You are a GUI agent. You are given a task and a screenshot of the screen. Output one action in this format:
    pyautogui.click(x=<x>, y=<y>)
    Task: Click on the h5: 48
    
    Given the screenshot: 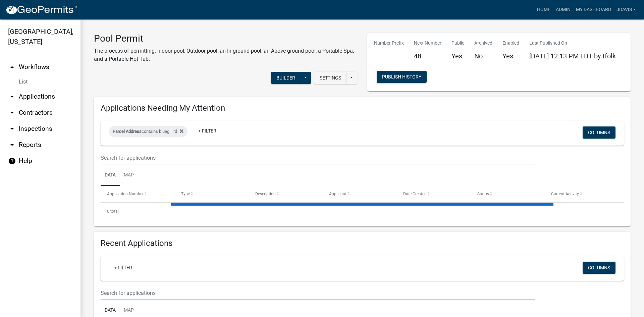 What is the action you would take?
    pyautogui.click(x=427, y=56)
    